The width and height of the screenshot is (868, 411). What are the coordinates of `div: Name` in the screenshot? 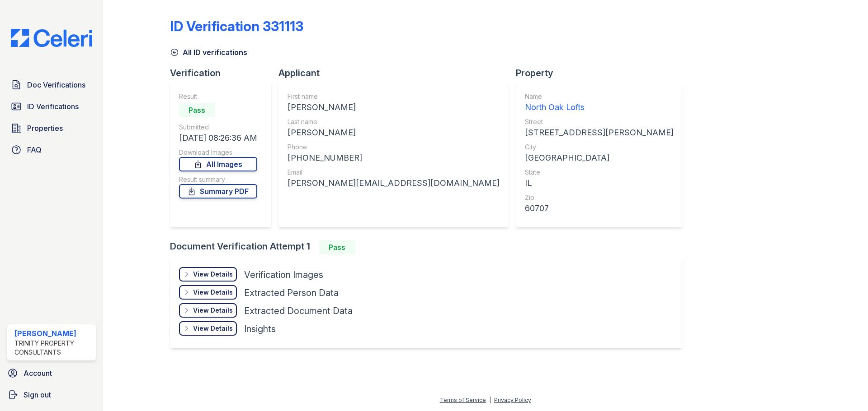 It's located at (599, 97).